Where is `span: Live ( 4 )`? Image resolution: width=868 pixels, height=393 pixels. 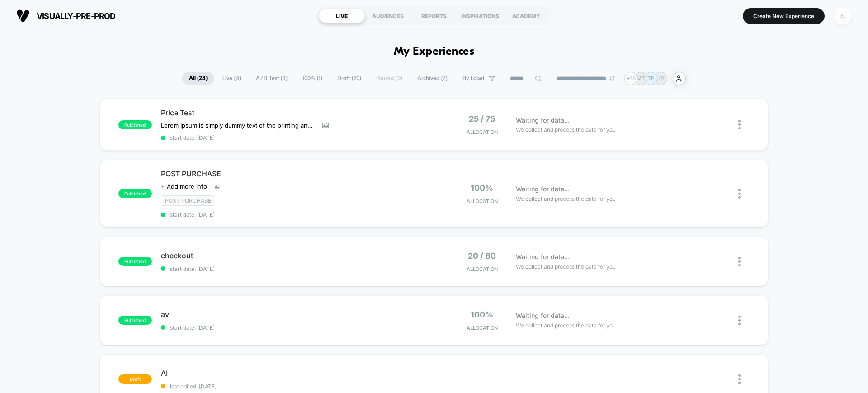
span: Live ( 4 ) is located at coordinates (231, 78).